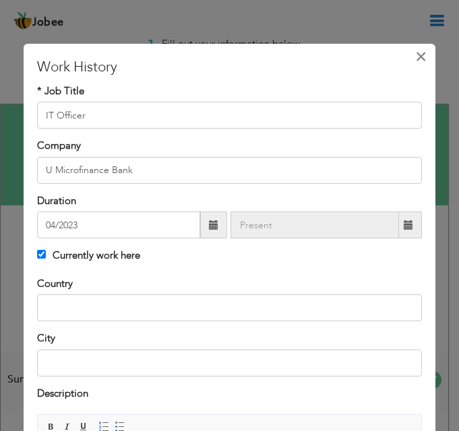  Describe the element at coordinates (61, 91) in the screenshot. I see `label: * Job Title` at that location.